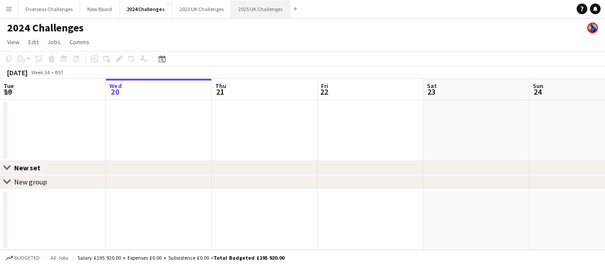  Describe the element at coordinates (31, 182) in the screenshot. I see `div: New group` at that location.